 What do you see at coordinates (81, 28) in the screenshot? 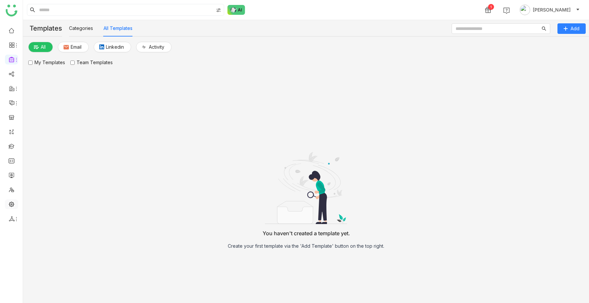
I see `button: Categories` at bounding box center [81, 28].